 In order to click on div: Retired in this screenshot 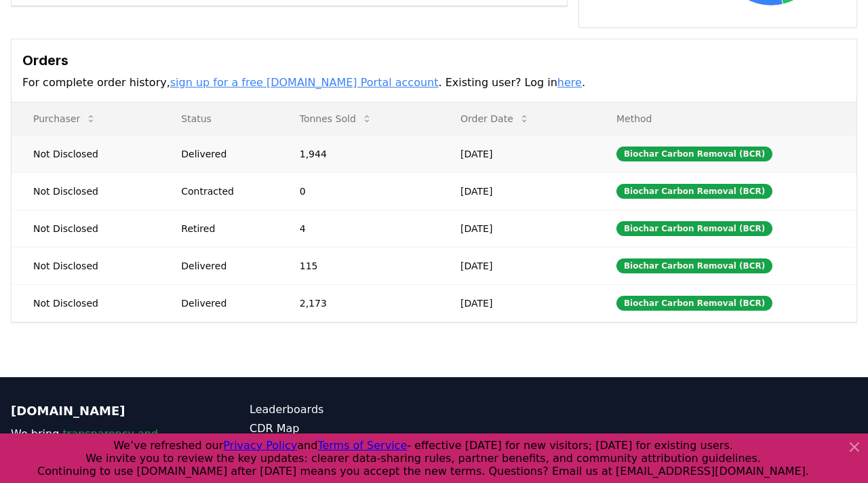, I will do `click(224, 229)`.